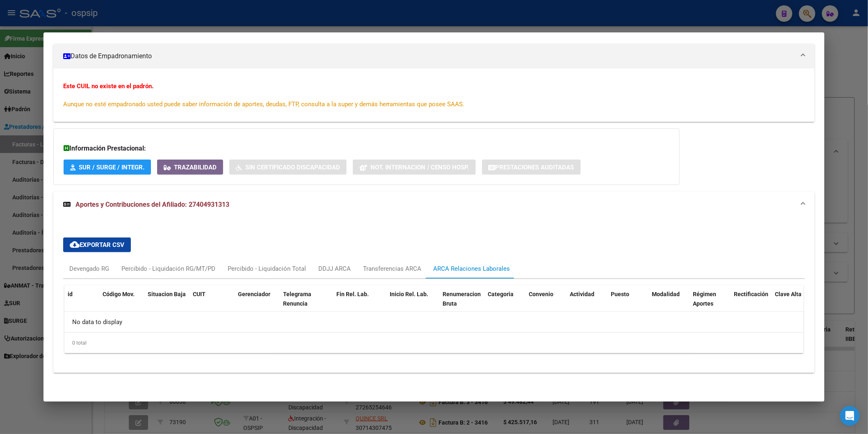 The height and width of the screenshot is (434, 868). I want to click on datatable-header-cell: Convenio, so click(546, 304).